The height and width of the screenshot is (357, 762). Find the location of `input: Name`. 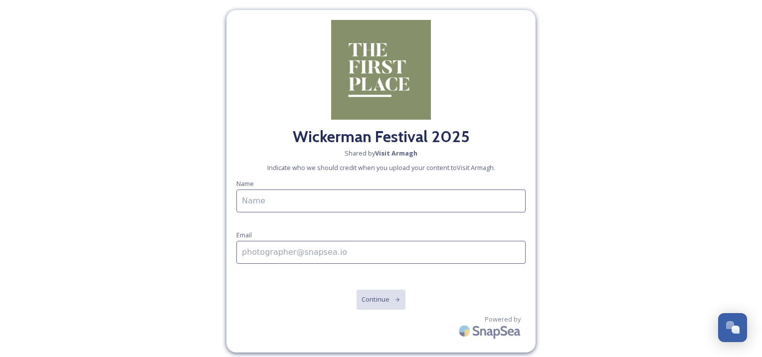

input: Name is located at coordinates (381, 201).